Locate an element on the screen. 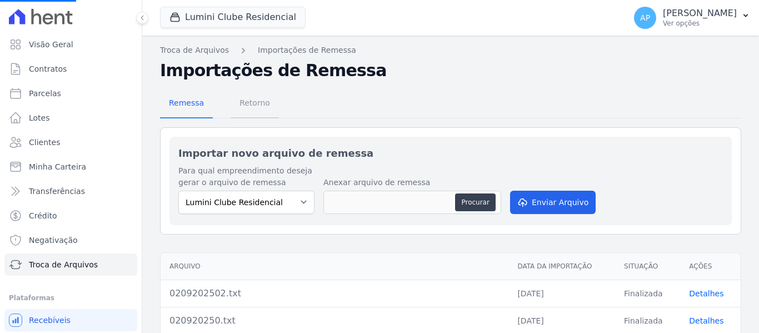  a: Retorno is located at coordinates (254, 104).